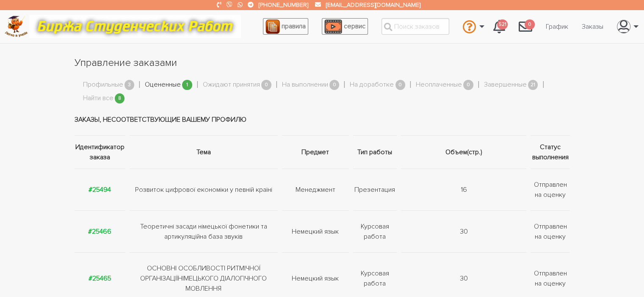 The image size is (644, 297). Describe the element at coordinates (375, 152) in the screenshot. I see `th: Тип работы` at that location.